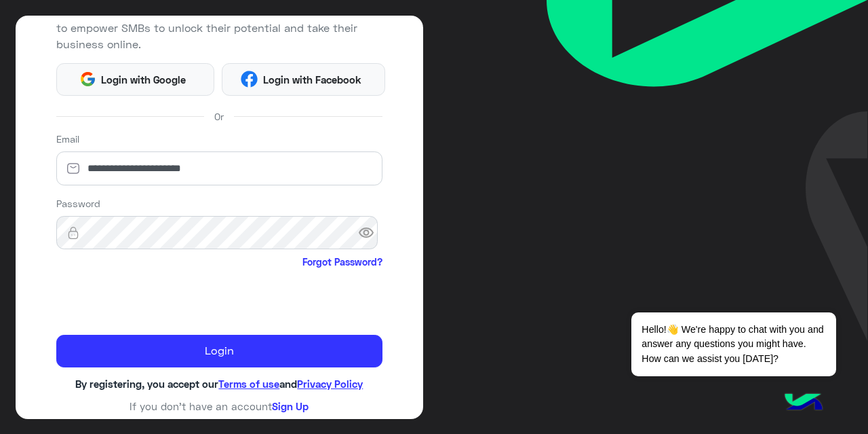  I want to click on span: Login with Google, so click(144, 80).